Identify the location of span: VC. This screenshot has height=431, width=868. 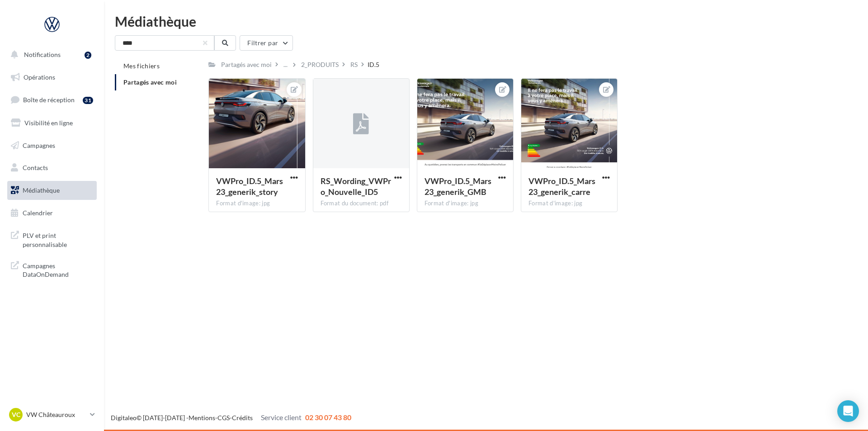
(16, 415).